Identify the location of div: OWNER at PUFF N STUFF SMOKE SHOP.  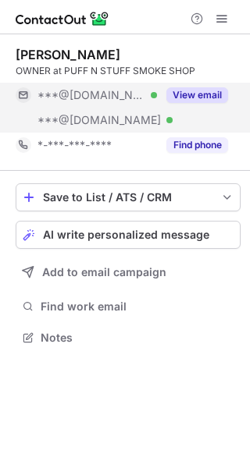
(128, 71).